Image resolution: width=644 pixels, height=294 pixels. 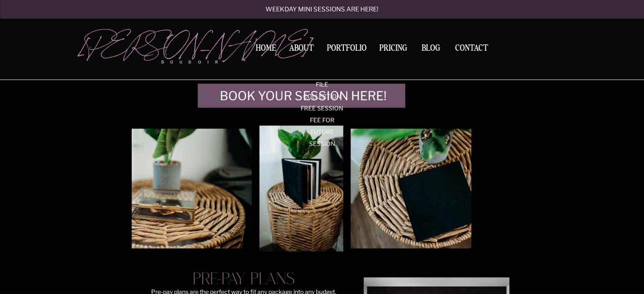 I want to click on a: BLOG, so click(x=431, y=48).